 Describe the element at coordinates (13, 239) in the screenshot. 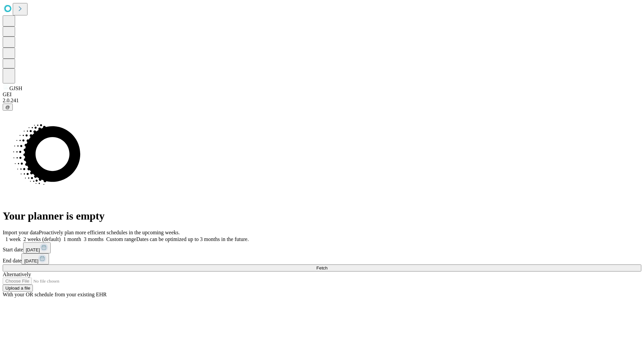

I see `span: 1 week` at that location.